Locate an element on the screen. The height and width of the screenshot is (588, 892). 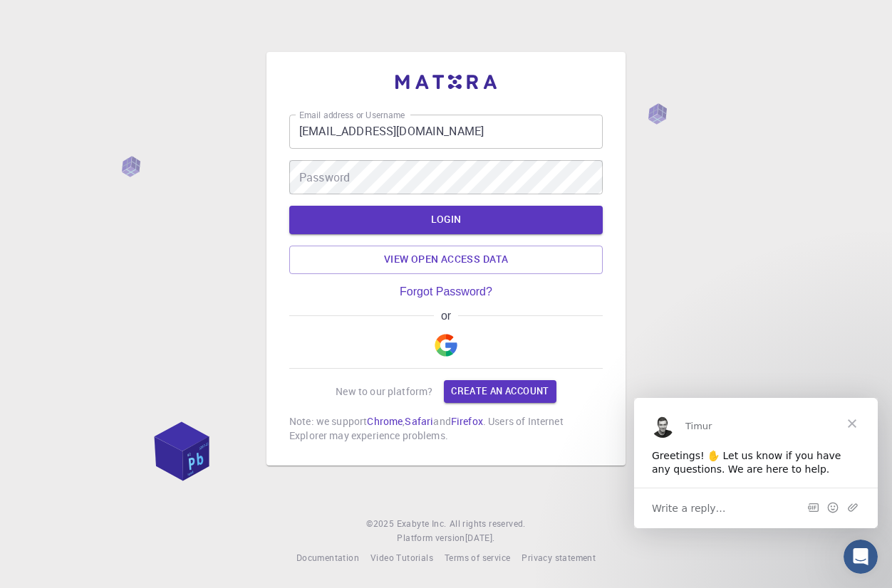
span: Timur is located at coordinates (64, 28).